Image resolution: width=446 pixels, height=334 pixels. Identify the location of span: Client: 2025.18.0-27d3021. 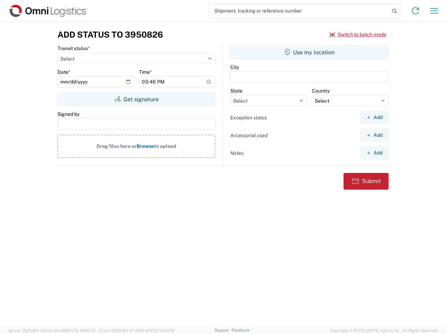
(137, 331).